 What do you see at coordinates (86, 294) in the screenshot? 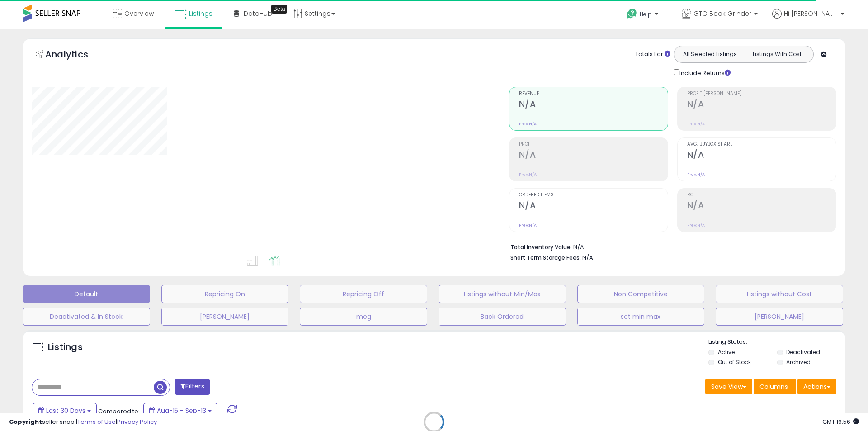
I see `button: Default` at bounding box center [86, 294].